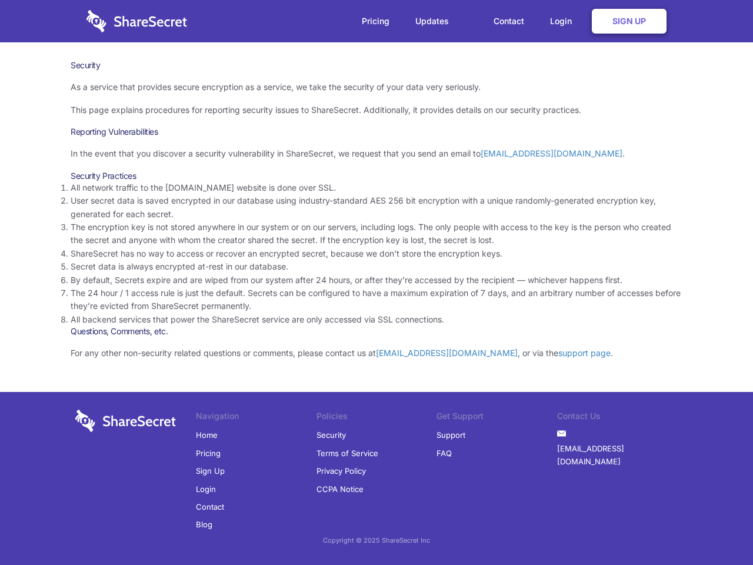 The width and height of the screenshot is (753, 565). I want to click on a: CCPA Notice, so click(340, 489).